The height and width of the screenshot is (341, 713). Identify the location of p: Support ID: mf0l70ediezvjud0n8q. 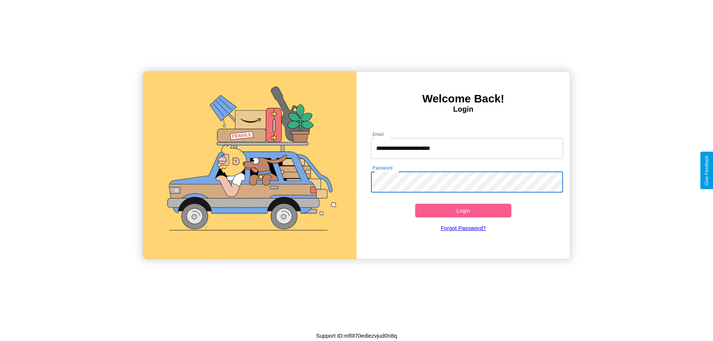
(356, 336).